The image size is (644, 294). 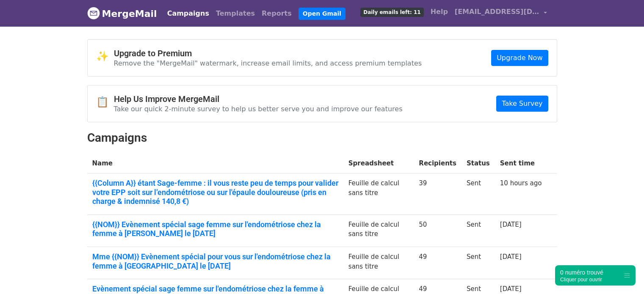 What do you see at coordinates (122, 14) in the screenshot?
I see `a: MergeMail` at bounding box center [122, 14].